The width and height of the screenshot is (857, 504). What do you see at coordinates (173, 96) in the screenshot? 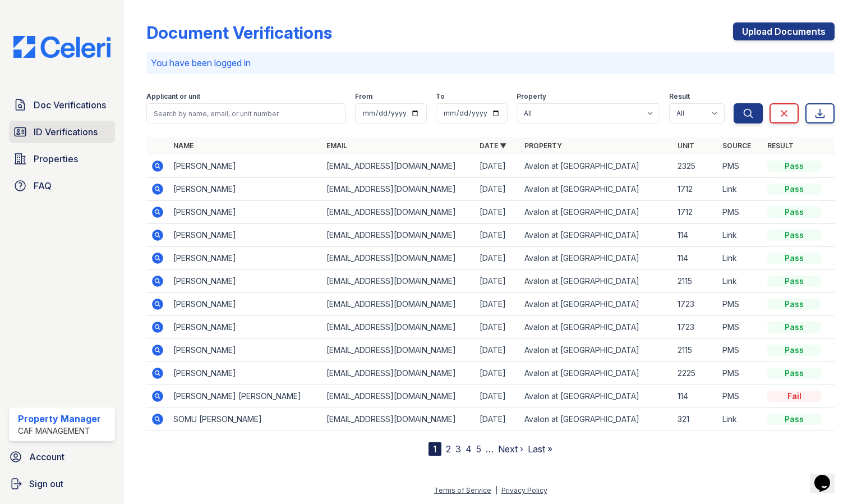
I see `label: Applicant or unit` at bounding box center [173, 96].